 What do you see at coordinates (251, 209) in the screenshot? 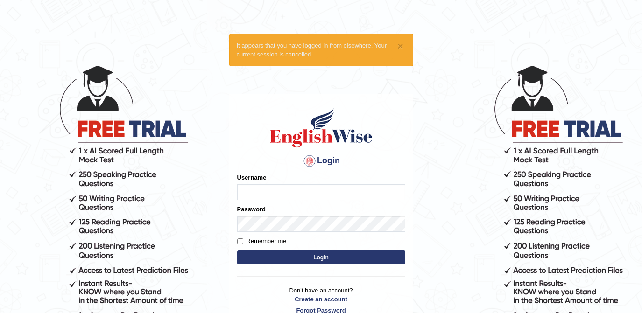
I see `label: Password` at bounding box center [251, 209].